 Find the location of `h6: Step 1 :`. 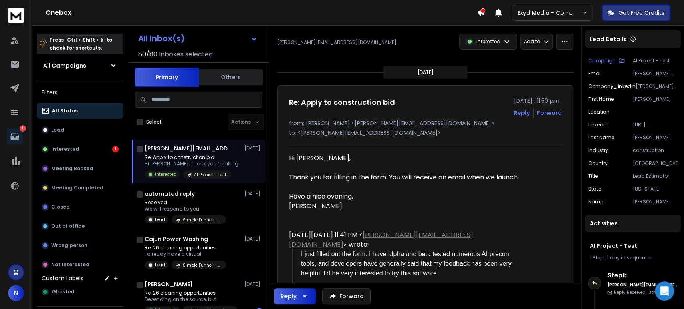

h6: Step 1 : is located at coordinates (643, 276).